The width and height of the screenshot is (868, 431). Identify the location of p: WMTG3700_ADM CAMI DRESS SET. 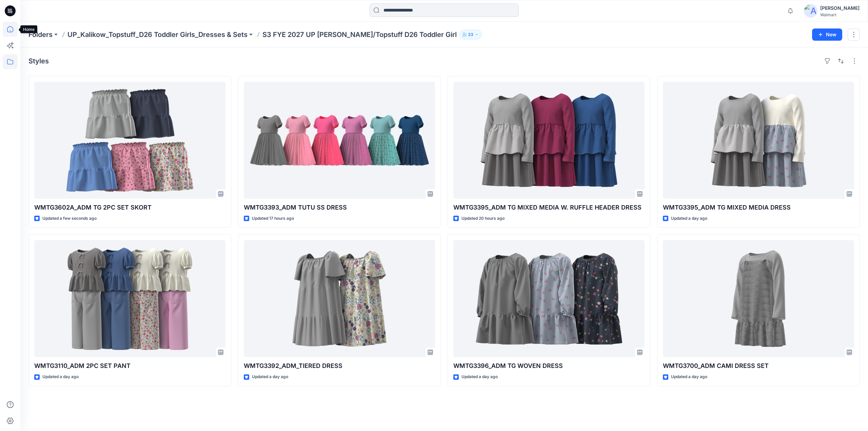
(759, 366).